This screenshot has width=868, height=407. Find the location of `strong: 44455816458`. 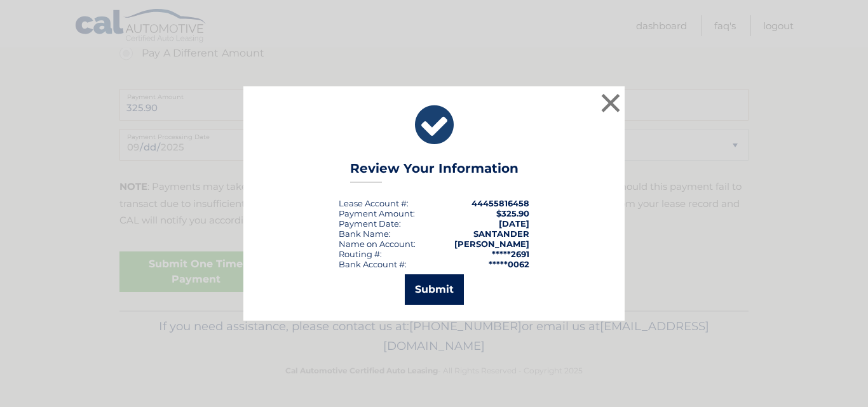

strong: 44455816458 is located at coordinates (500, 204).